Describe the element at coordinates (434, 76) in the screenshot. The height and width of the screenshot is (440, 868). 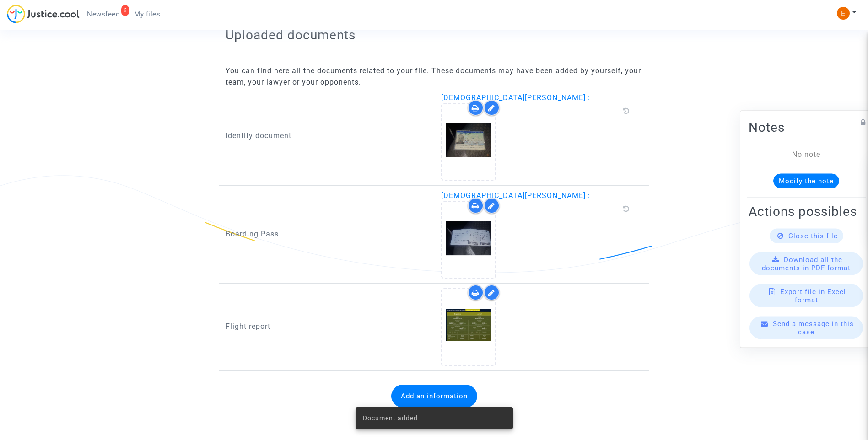
I see `span: You can find here all the documents related to your file. These documents may have been added by ...` at that location.